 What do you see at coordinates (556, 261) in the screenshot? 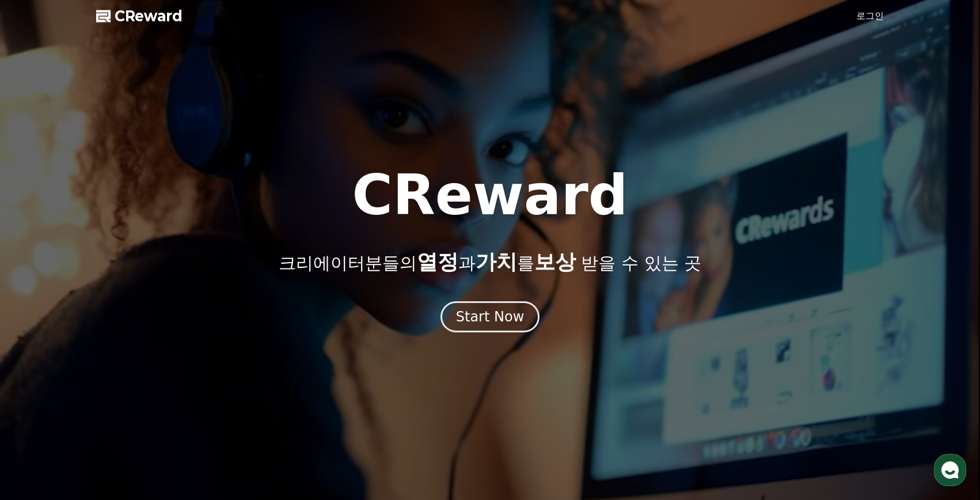
I see `span: 보상` at bounding box center [556, 261].